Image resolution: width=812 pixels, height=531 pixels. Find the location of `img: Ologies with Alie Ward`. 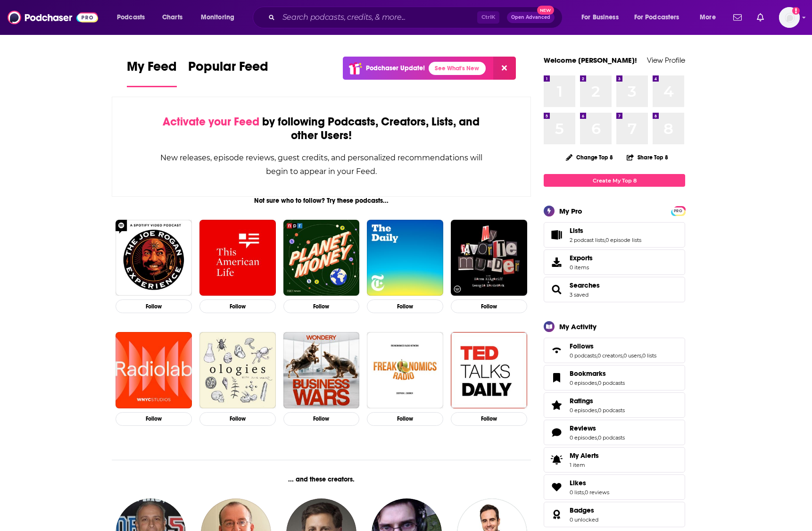

img: Ologies with Alie Ward is located at coordinates (238, 370).